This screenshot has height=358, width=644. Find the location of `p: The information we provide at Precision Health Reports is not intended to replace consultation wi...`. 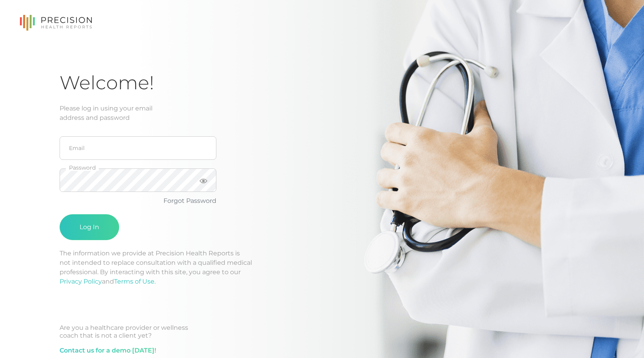

p: The information we provide at Precision Health Reports is not intended to replace consultation wi... is located at coordinates (322, 267).